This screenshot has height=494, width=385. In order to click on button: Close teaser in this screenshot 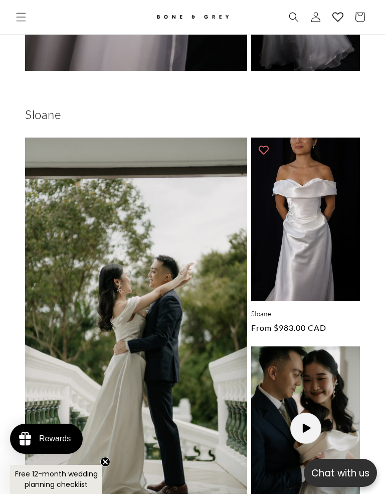, I will do `click(105, 462)`.